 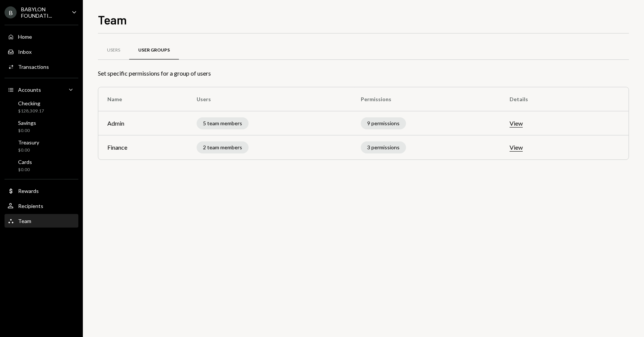 I want to click on div: User Groups, so click(x=154, y=50).